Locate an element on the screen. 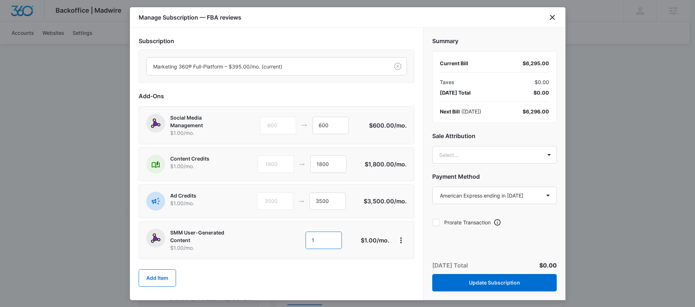  p: Ad Credits is located at coordinates (202, 196).